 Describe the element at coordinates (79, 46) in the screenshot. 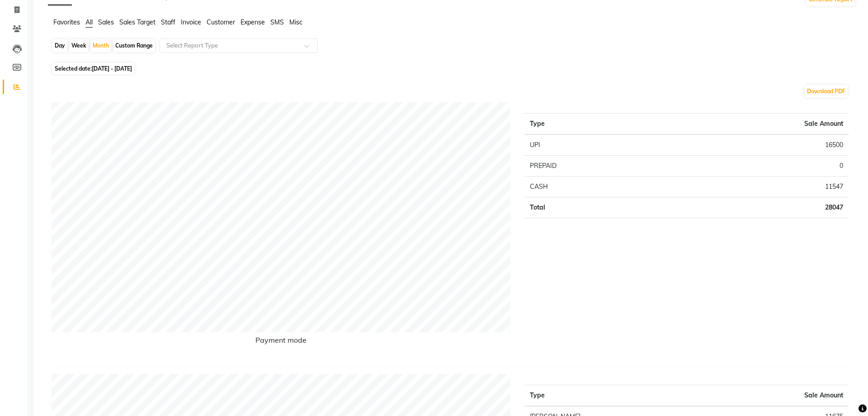

I see `div: Week` at that location.